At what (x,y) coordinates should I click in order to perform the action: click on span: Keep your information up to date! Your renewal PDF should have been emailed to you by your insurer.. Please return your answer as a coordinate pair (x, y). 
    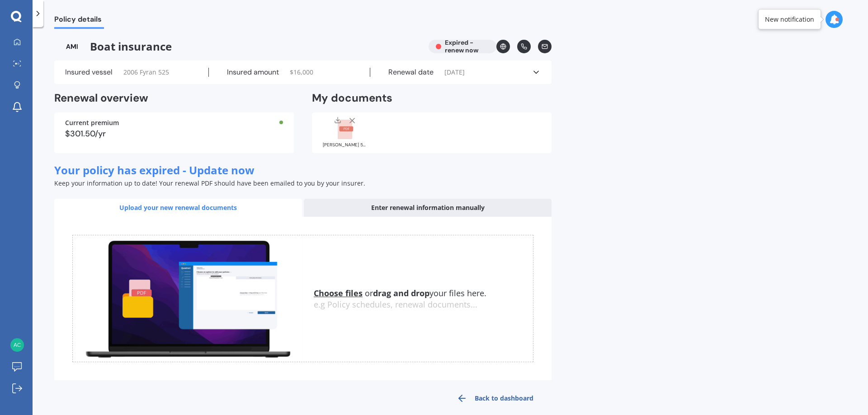
    Looking at the image, I should click on (210, 183).